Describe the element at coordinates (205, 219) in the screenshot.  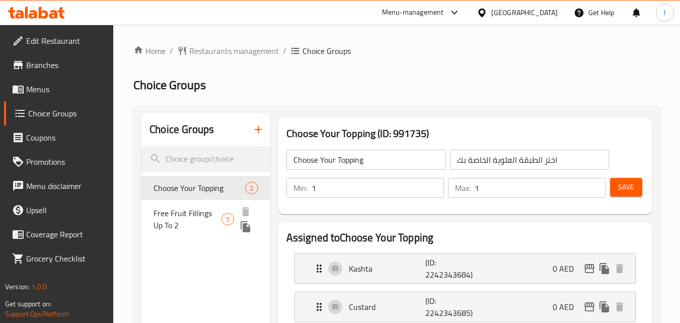
I see `div: Free Fruit Fillings Up To 25deleteduplicate` at that location.